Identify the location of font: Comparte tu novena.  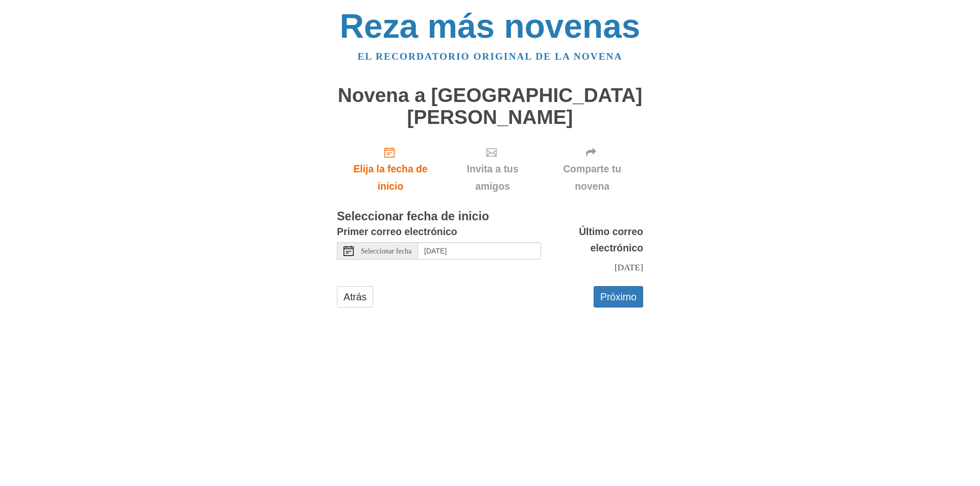
(592, 178).